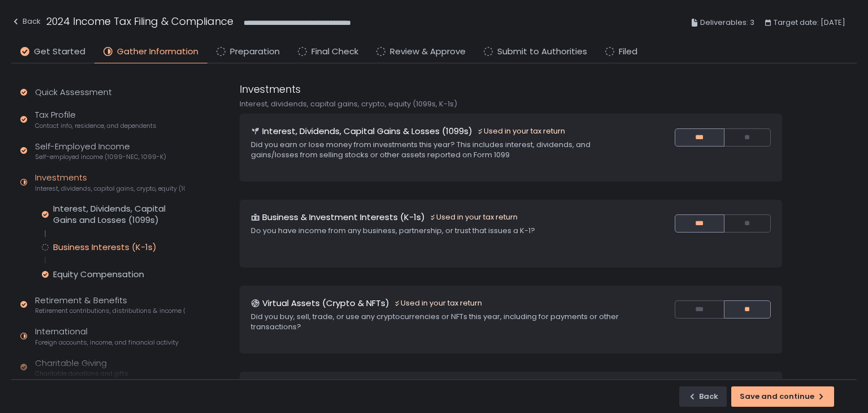 This screenshot has width=868, height=413. Describe the element at coordinates (628, 52) in the screenshot. I see `span: Filed` at that location.